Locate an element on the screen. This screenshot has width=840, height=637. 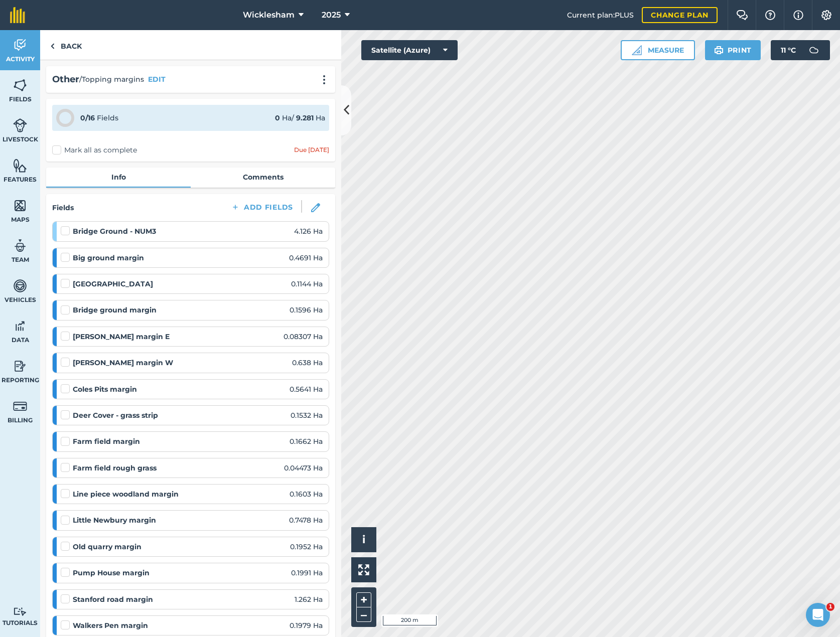
img: svg+xml;base64,PHN2ZyB4bWxucz0iaHR0cDovL3d3dy53My5vcmcvMjAwMC9zdmciIHdpZHRoPSI5IiBoZWlnaHQ9IjI0Ii... is located at coordinates (52, 46).